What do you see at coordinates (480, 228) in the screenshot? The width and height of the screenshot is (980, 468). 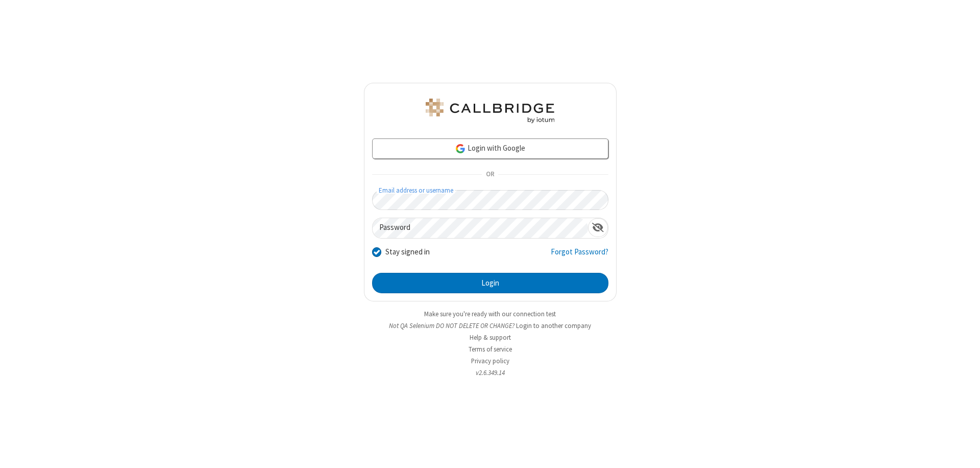 I see `input: Password` at bounding box center [480, 228].